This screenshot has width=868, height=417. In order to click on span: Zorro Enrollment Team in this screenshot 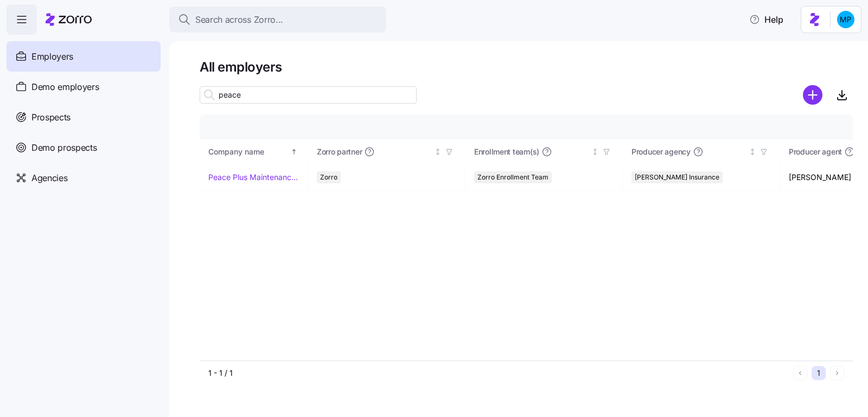, I will do `click(513, 177)`.